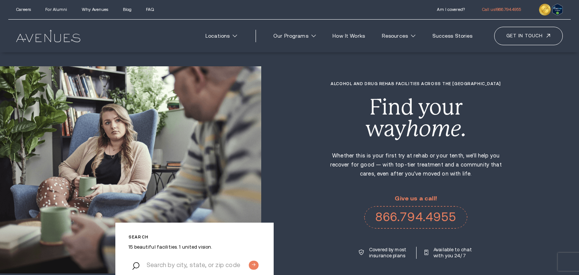  What do you see at coordinates (194, 247) in the screenshot?
I see `p: 15 beautiful facilities. 1 united vision.` at bounding box center [194, 247].